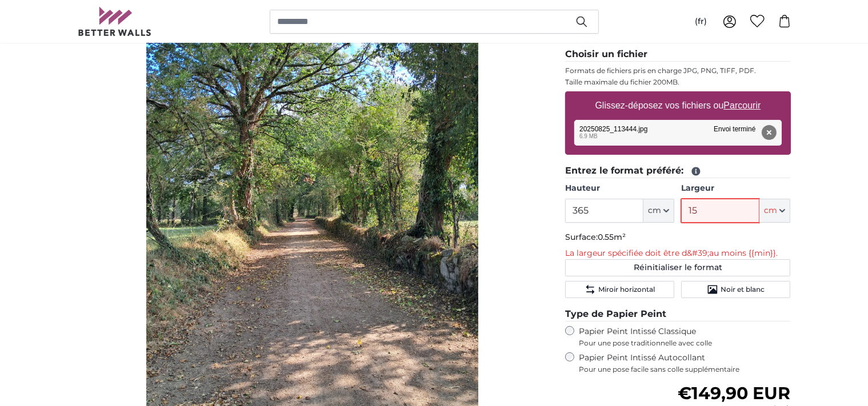 This screenshot has width=868, height=406. What do you see at coordinates (678, 237) in the screenshot?
I see `p: Surface:` at bounding box center [678, 237].